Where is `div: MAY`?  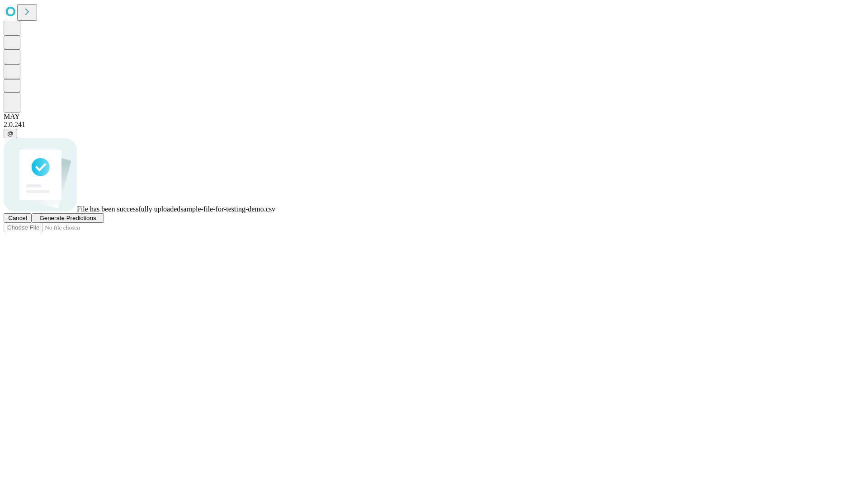
div: MAY is located at coordinates (434, 117).